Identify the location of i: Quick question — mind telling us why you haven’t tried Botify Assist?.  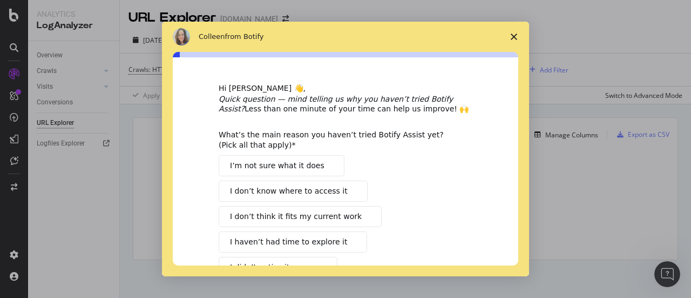
(336, 104).